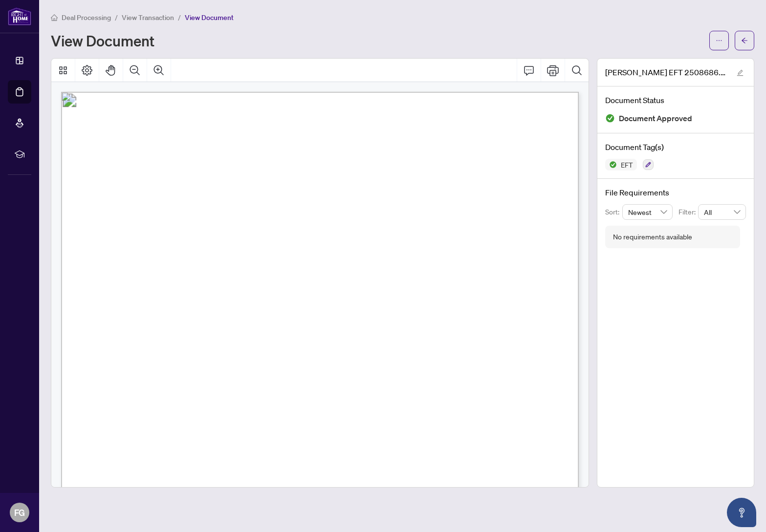 Image resolution: width=766 pixels, height=532 pixels. I want to click on span: FG, so click(19, 513).